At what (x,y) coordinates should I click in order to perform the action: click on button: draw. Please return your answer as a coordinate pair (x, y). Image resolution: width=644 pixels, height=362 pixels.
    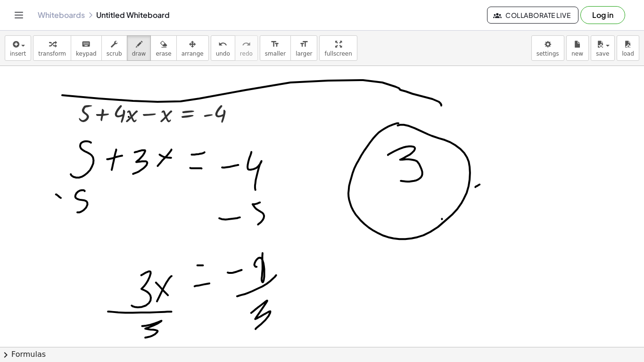
    Looking at the image, I should click on (139, 48).